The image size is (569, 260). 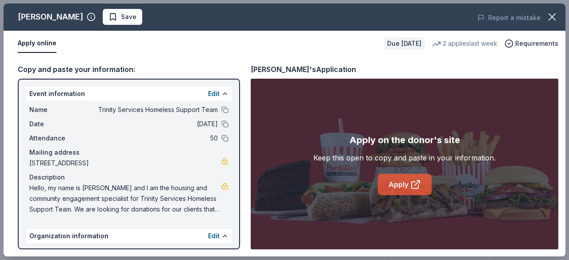 What do you see at coordinates (129, 152) in the screenshot?
I see `div: Mailing address` at bounding box center [129, 152].